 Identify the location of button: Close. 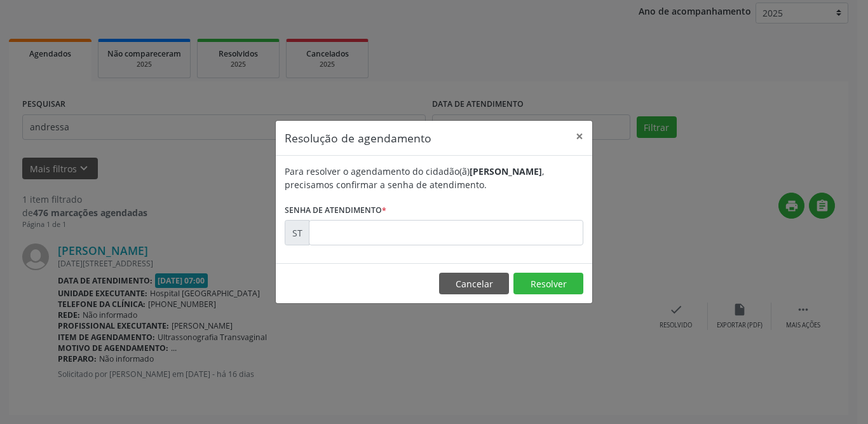
(580, 136).